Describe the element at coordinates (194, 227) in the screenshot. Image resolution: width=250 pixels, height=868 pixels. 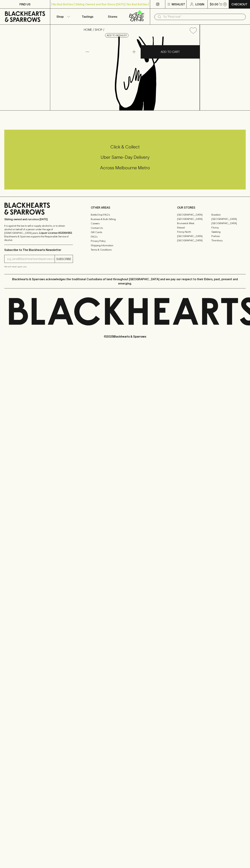
I see `a: Elwood` at that location.